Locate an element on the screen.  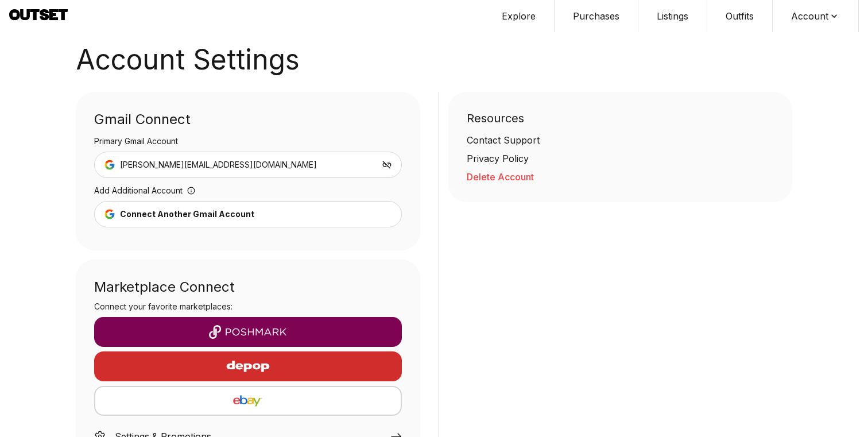
button: Delete Account is located at coordinates (621, 177).